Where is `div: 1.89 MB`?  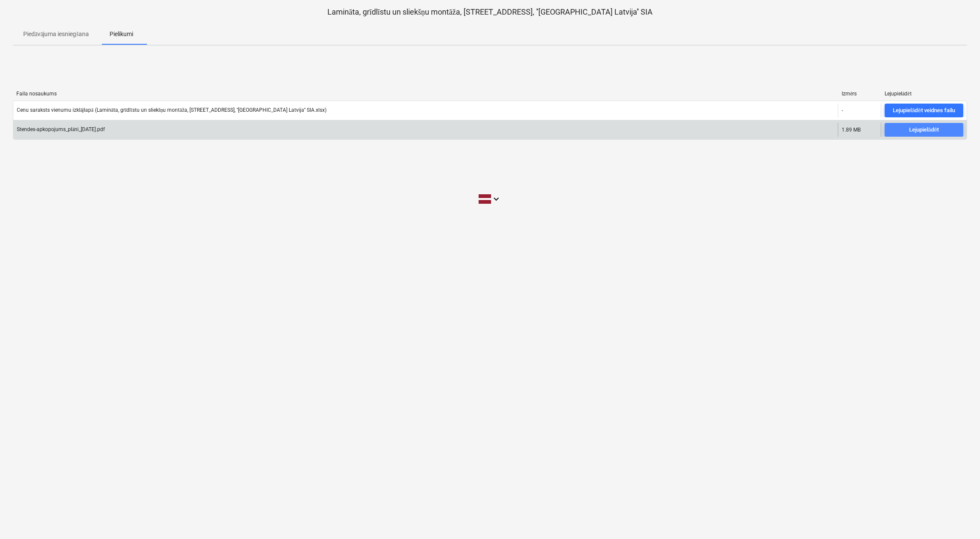
div: 1.89 MB is located at coordinates (851, 130).